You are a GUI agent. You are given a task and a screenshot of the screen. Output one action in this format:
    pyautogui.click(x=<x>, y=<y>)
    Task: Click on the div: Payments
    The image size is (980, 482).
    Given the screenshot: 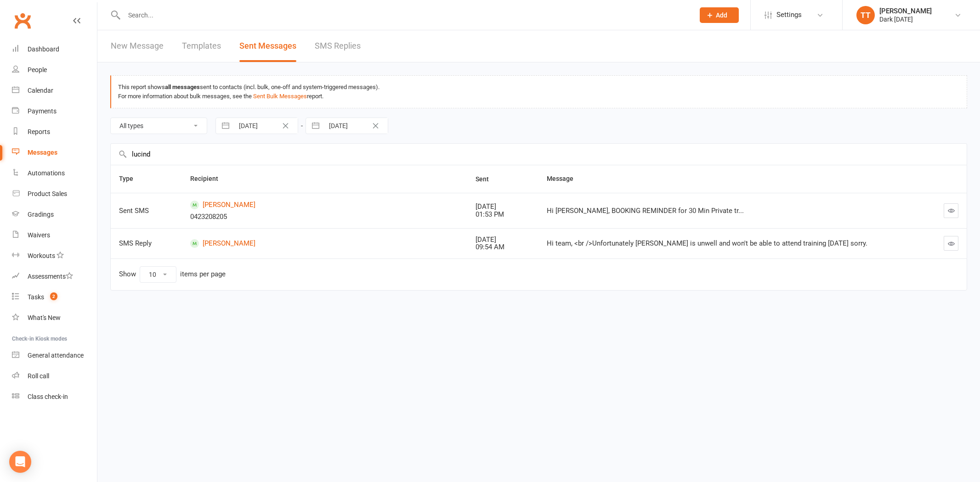 What is the action you would take?
    pyautogui.click(x=42, y=111)
    